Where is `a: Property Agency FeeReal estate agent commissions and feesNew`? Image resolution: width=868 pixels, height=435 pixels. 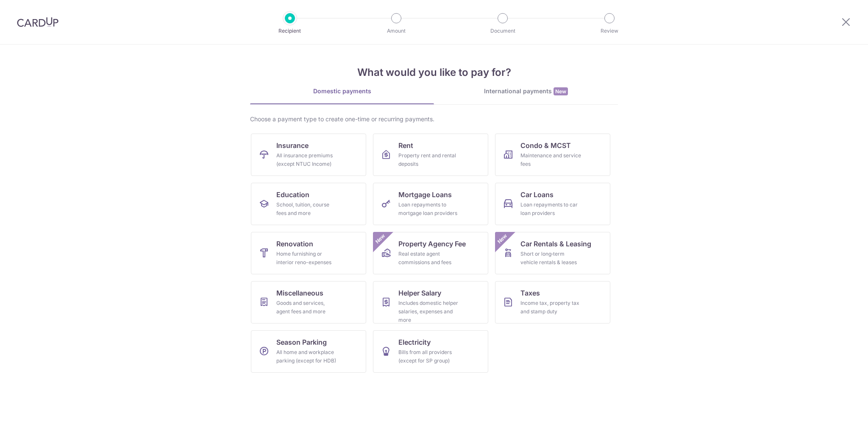
a: Property Agency FeeReal estate agent commissions and feesNew is located at coordinates (430, 253).